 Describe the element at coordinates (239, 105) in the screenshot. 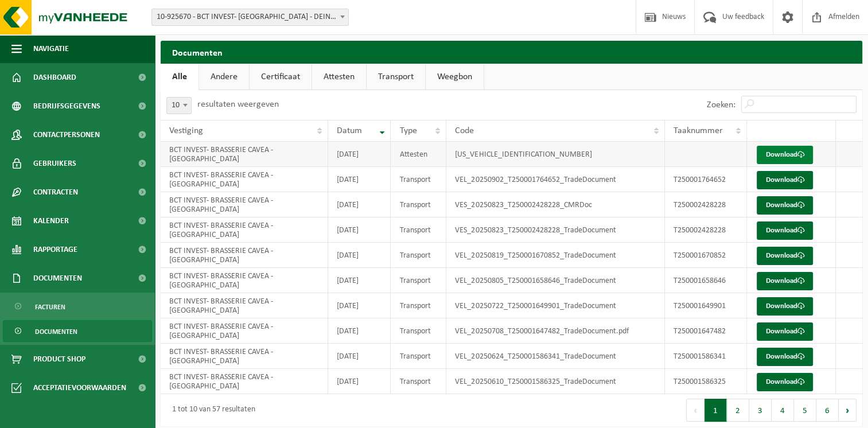

I see `label: resultaten weergeven` at that location.